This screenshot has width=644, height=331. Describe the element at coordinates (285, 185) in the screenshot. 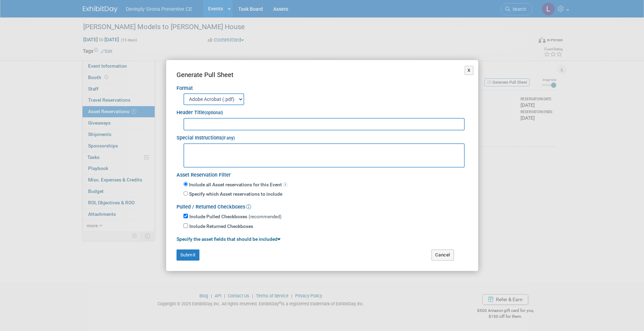

I see `span: 1` at that location.